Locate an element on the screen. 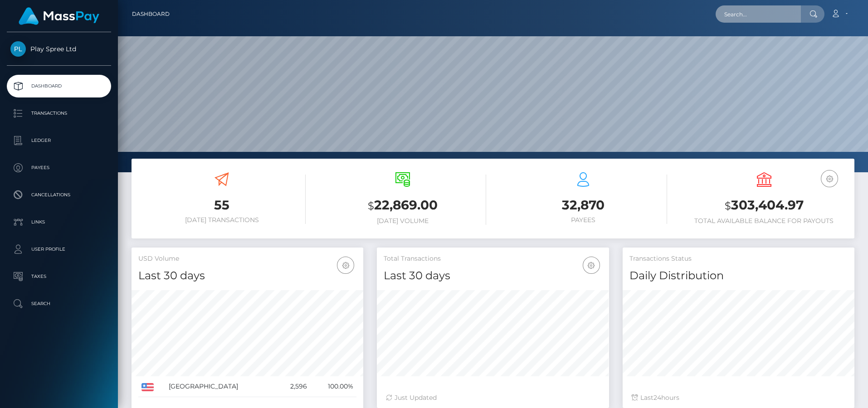 Image resolution: width=868 pixels, height=408 pixels. a: Ledger is located at coordinates (59, 140).